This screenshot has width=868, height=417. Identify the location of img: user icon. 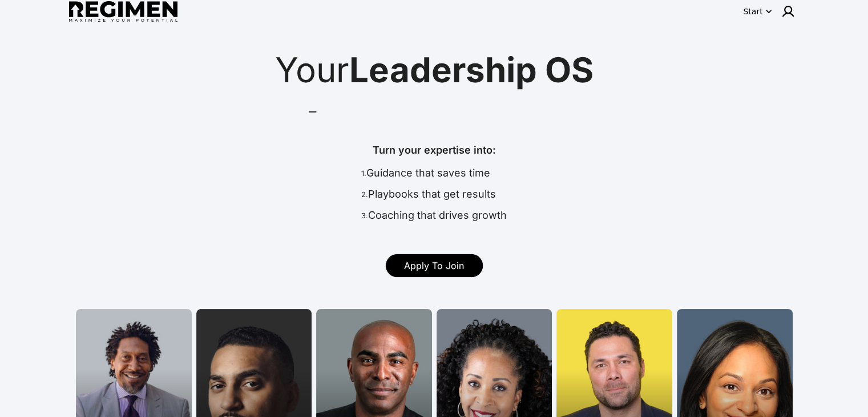
(789, 12).